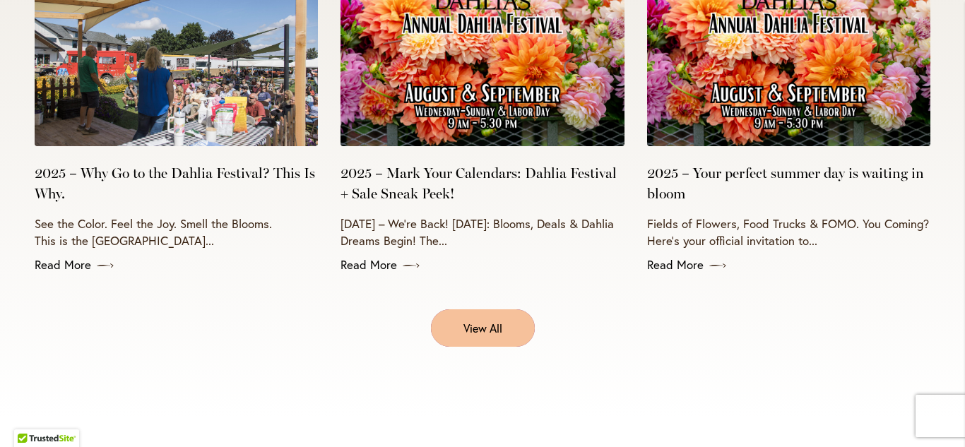  Describe the element at coordinates (789, 232) in the screenshot. I see `p: Fields of Flowers, Food Trucks & FOMO. You Coming? Here’s your official invitation to...` at that location.